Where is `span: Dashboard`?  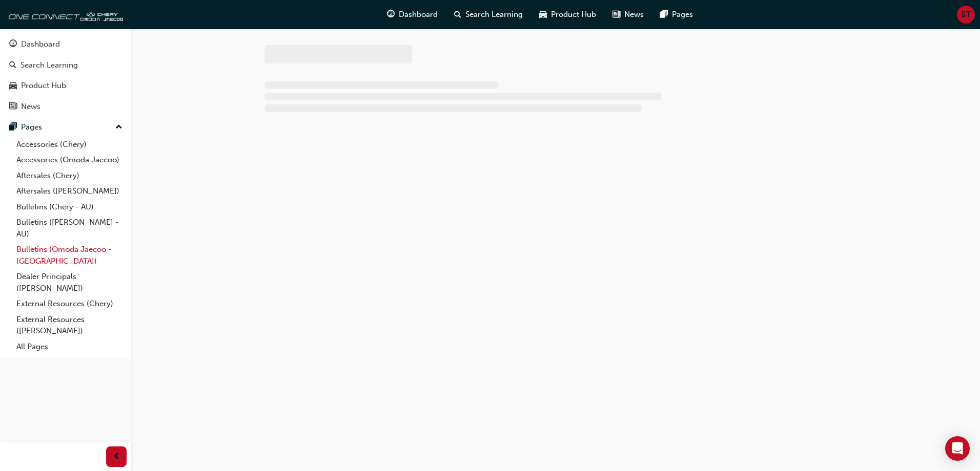 span: Dashboard is located at coordinates (418, 14).